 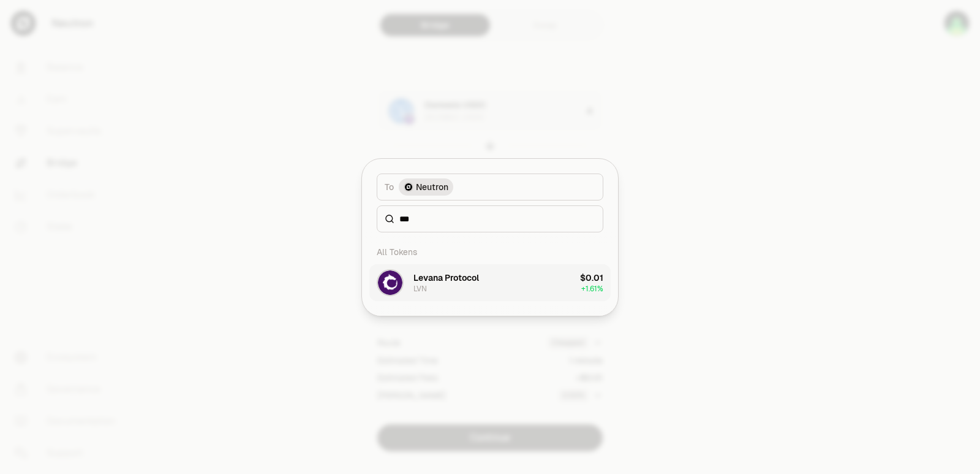 I want to click on div: All Tokens, so click(x=490, y=252).